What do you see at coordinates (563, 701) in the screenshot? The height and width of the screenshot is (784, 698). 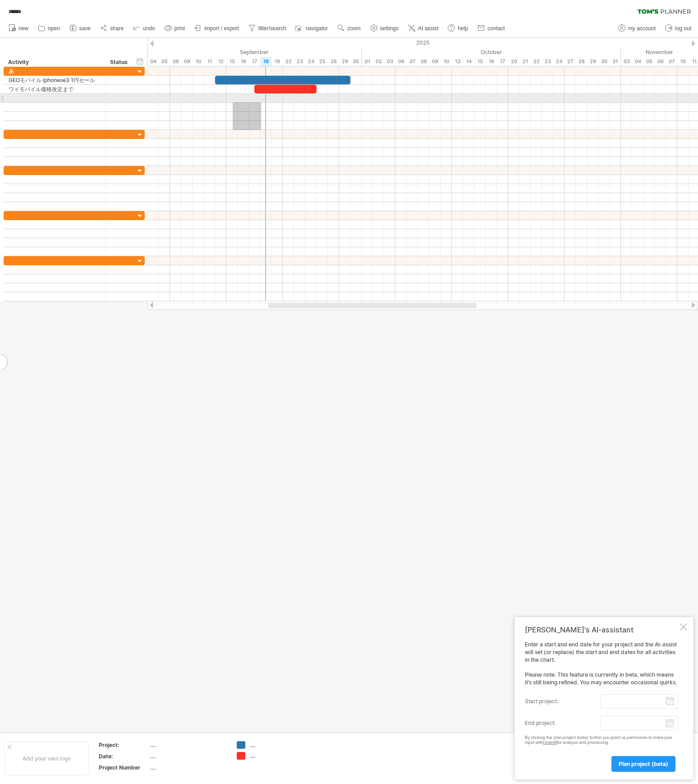 I see `label: start project:` at bounding box center [563, 701].